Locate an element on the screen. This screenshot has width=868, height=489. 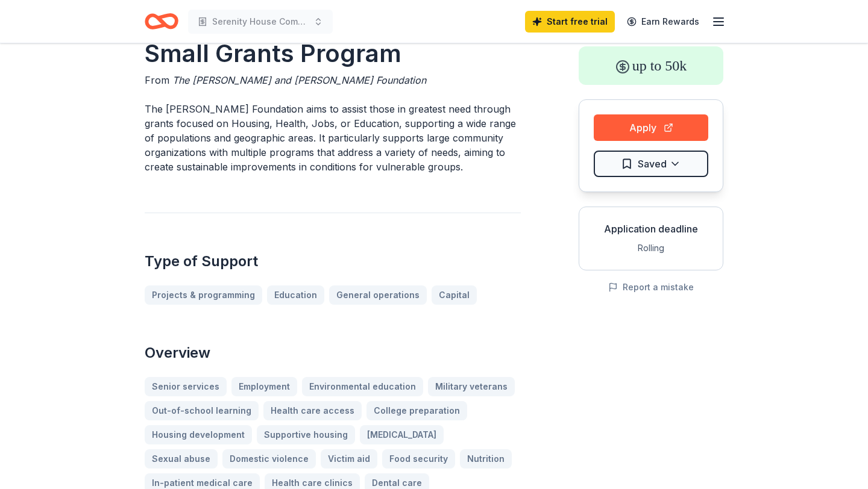
button: Apply is located at coordinates (651, 128).